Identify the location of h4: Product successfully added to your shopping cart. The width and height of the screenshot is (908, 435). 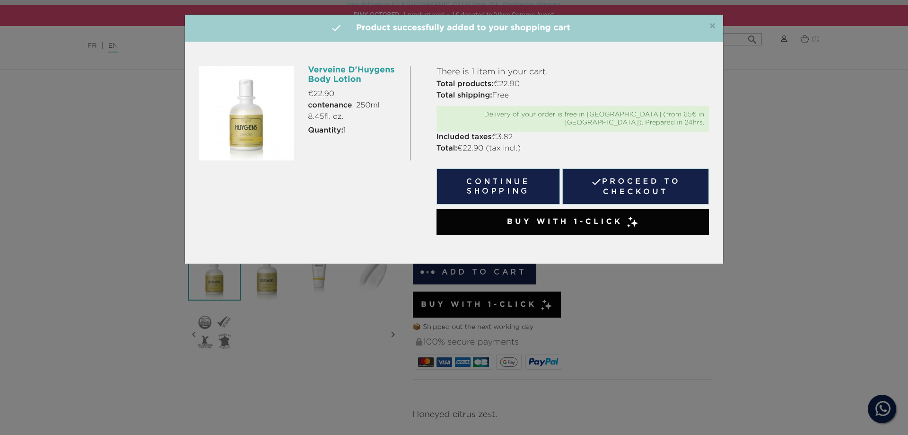
(454, 28).